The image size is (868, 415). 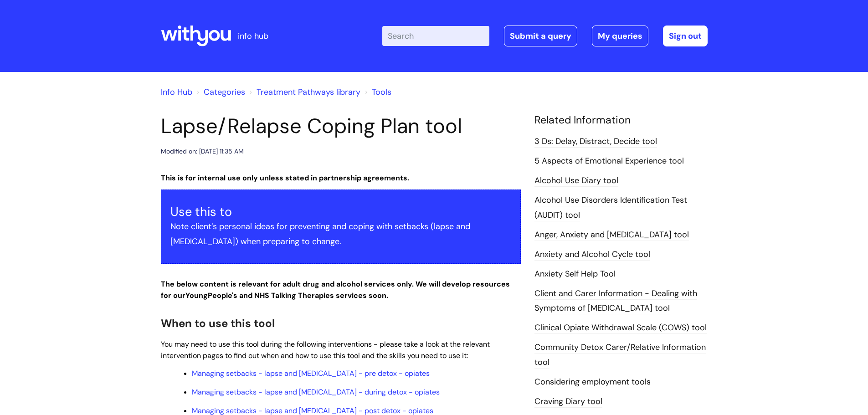 I want to click on span: When to use this tool, so click(x=218, y=323).